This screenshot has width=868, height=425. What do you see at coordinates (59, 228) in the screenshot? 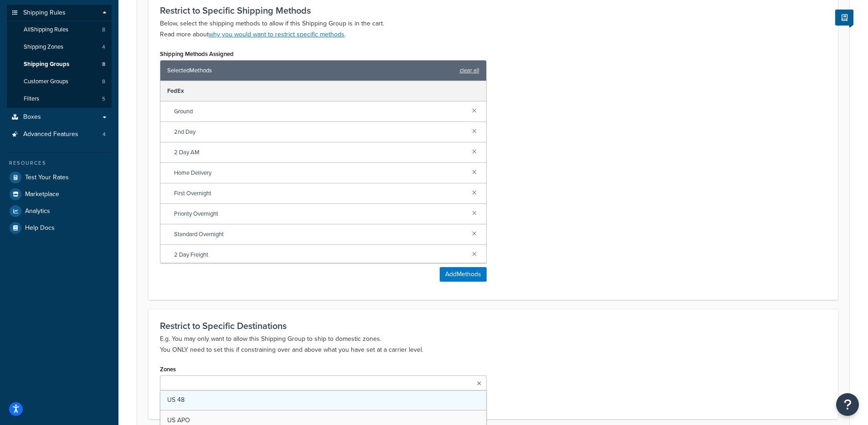
I see `a: Help Docs` at bounding box center [59, 228].